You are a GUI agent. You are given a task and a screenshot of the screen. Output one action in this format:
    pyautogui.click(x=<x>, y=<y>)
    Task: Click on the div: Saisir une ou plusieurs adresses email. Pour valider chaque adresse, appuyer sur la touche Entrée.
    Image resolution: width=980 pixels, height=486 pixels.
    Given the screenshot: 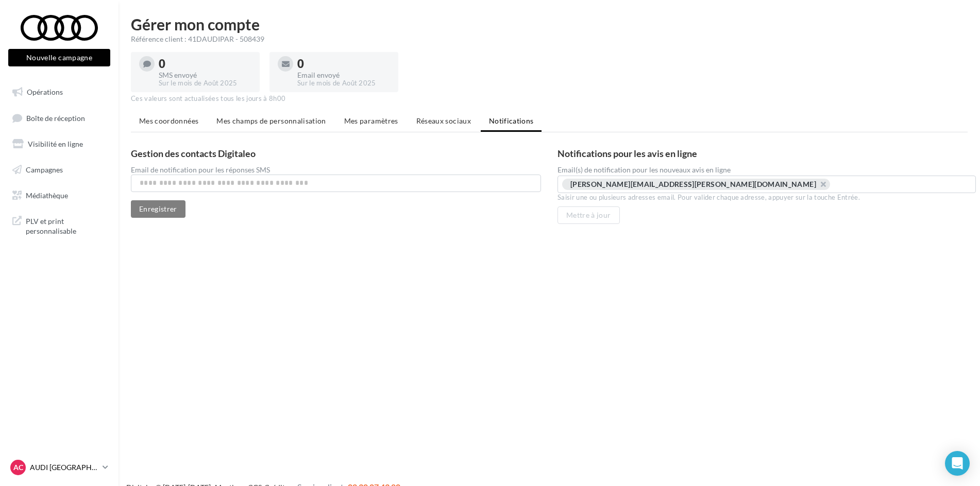 What is the action you would take?
    pyautogui.click(x=767, y=198)
    